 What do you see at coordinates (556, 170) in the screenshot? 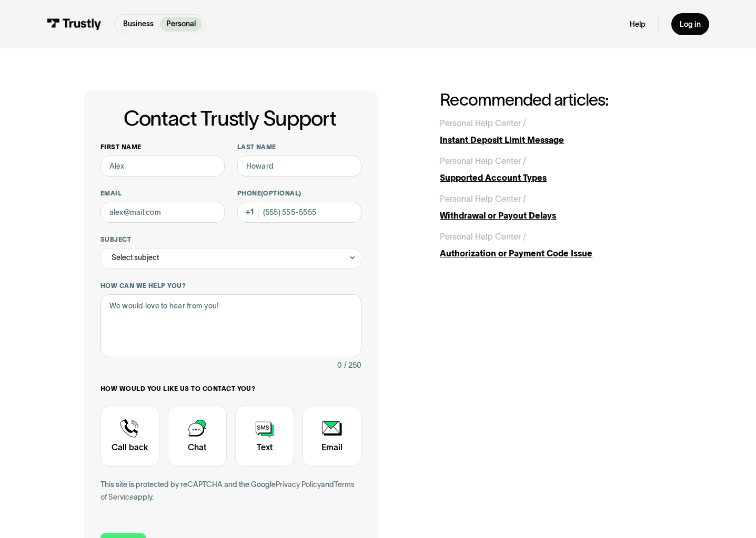
I see `a: Personal Help Center /Supported Account Types` at bounding box center [556, 170].